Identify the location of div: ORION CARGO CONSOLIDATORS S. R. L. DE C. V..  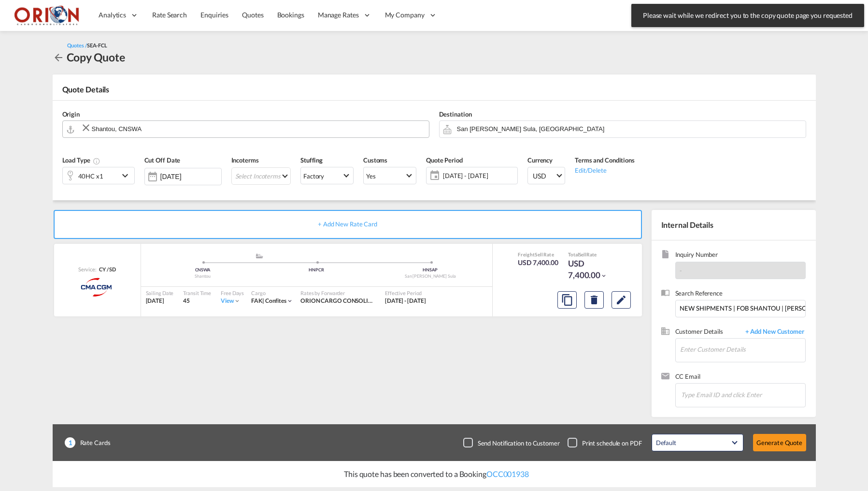
(338, 301).